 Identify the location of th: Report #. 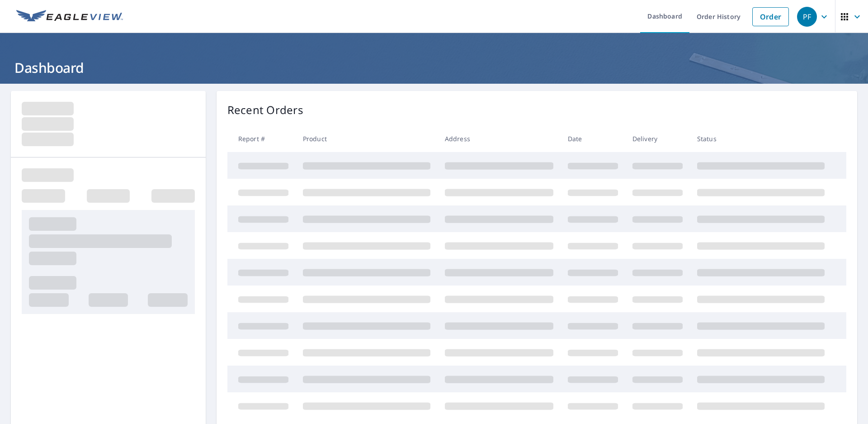
(262, 138).